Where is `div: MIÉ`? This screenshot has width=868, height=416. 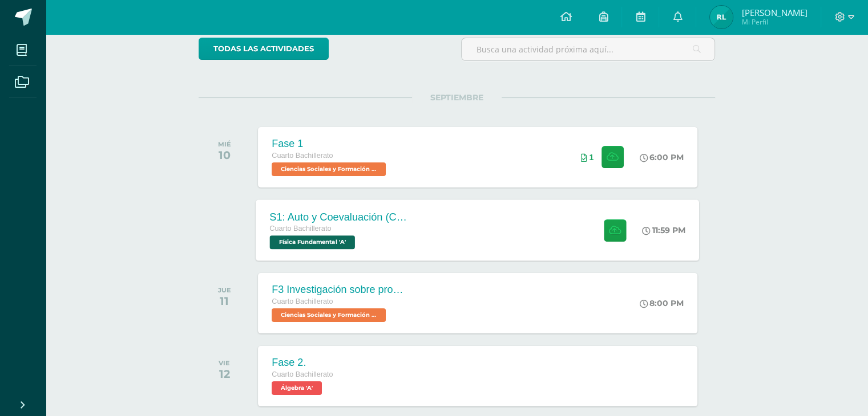 div: MIÉ is located at coordinates (224, 144).